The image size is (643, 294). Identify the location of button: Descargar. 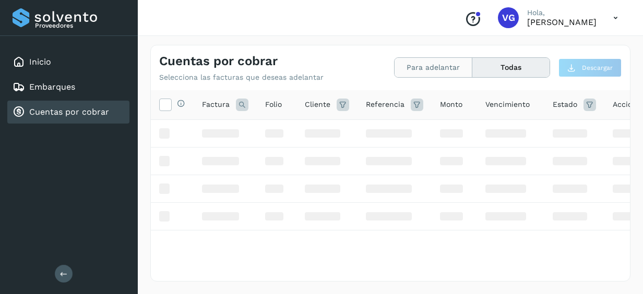
(590, 68).